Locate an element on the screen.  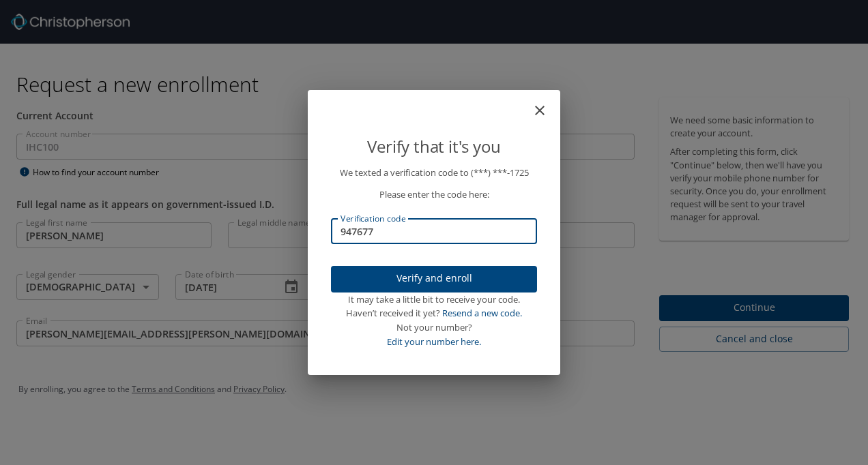
p: Verify that it's you is located at coordinates (434, 147).